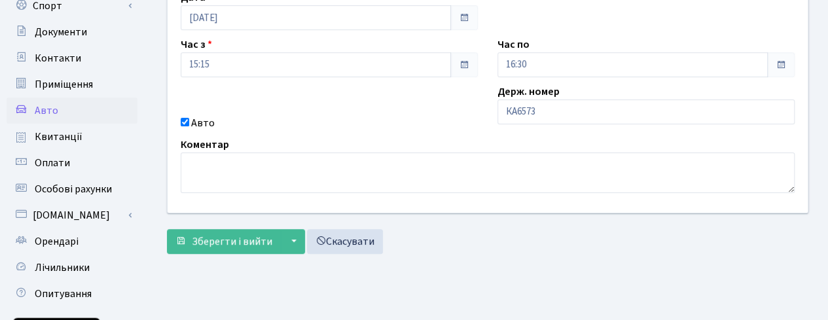 Image resolution: width=828 pixels, height=320 pixels. I want to click on span: Приміщення, so click(63, 84).